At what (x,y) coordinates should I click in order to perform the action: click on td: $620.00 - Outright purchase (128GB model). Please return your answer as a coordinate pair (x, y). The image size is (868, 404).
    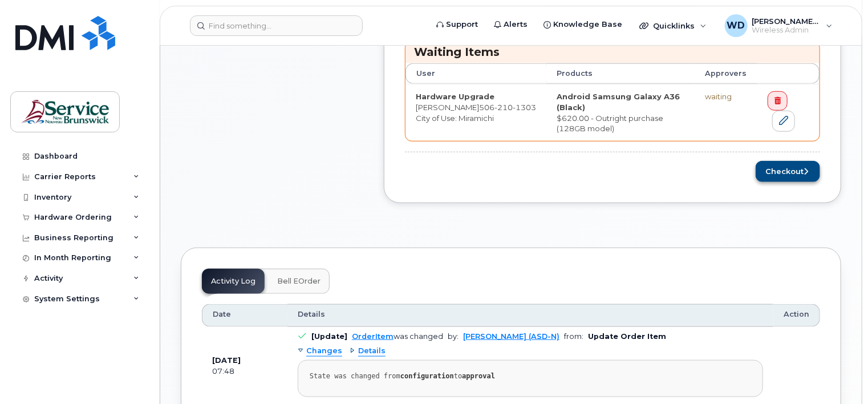
    Looking at the image, I should click on (621, 112).